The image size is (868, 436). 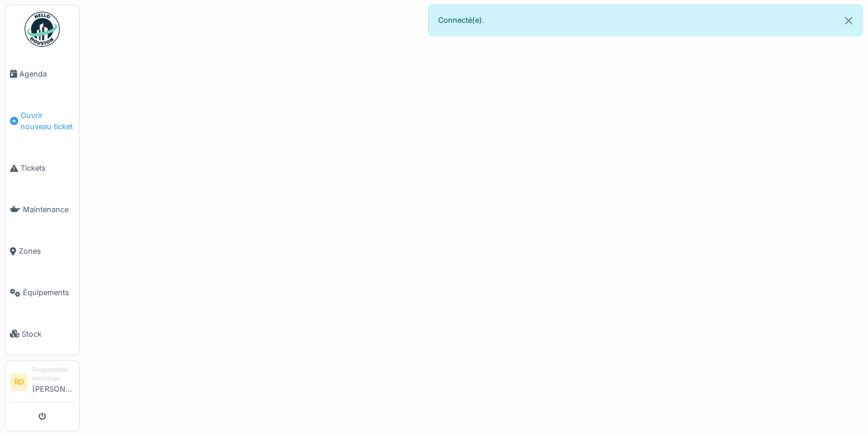 What do you see at coordinates (42, 168) in the screenshot?
I see `a: Tickets` at bounding box center [42, 168].